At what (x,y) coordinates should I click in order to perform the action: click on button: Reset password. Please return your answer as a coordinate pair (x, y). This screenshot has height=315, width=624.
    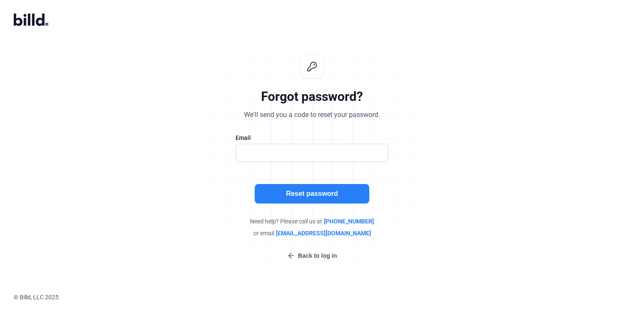
    Looking at the image, I should click on (312, 194).